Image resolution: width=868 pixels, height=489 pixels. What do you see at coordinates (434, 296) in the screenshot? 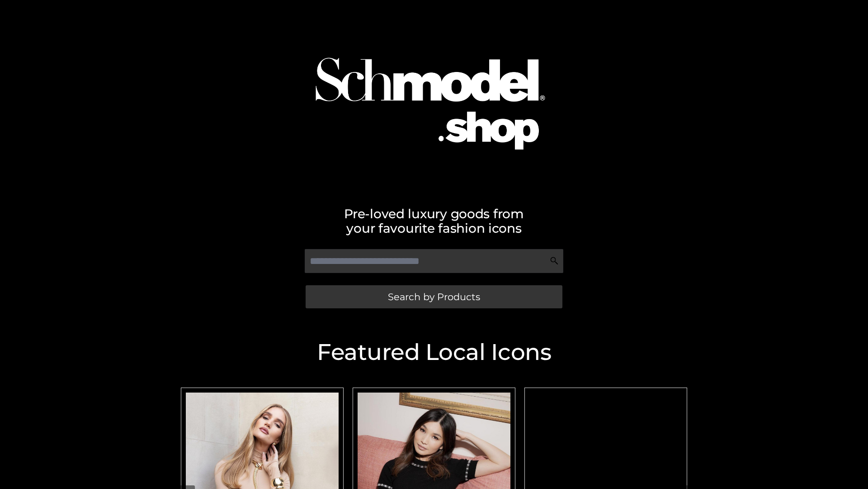
I see `span: Search by Products` at bounding box center [434, 296].